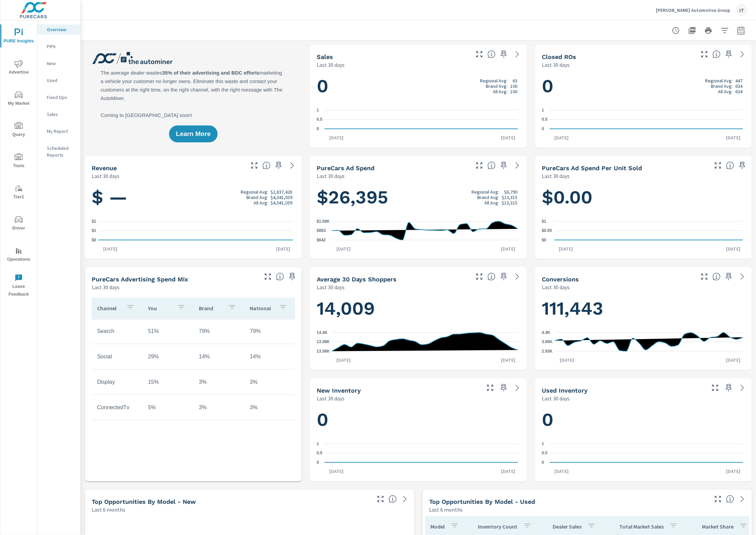  I want to click on h5: PureCars Advertising Spend Mix, so click(140, 279).